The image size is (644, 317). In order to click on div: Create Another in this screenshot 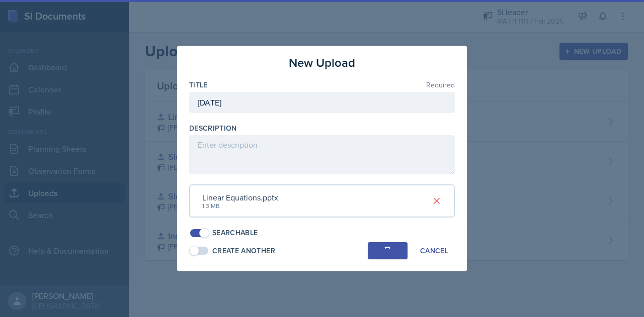, I will do `click(244, 251)`.